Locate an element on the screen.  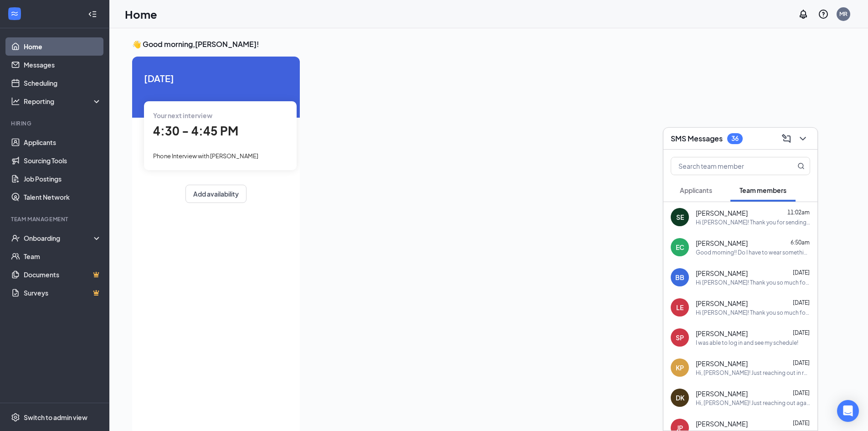
div: Reporting is located at coordinates (63, 101).